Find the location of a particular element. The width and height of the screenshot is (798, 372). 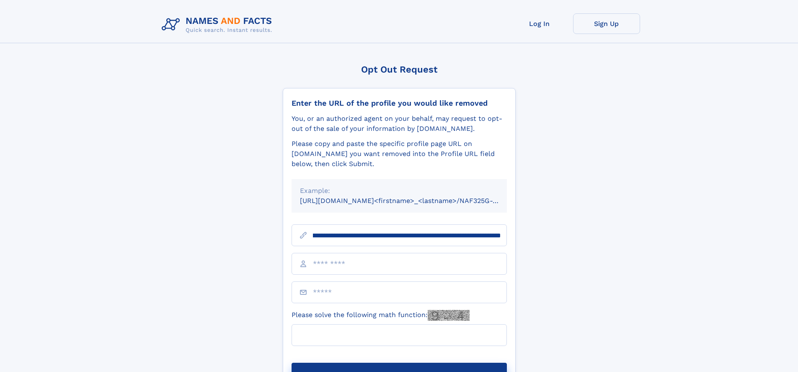

a: Sign Up is located at coordinates (607, 23).